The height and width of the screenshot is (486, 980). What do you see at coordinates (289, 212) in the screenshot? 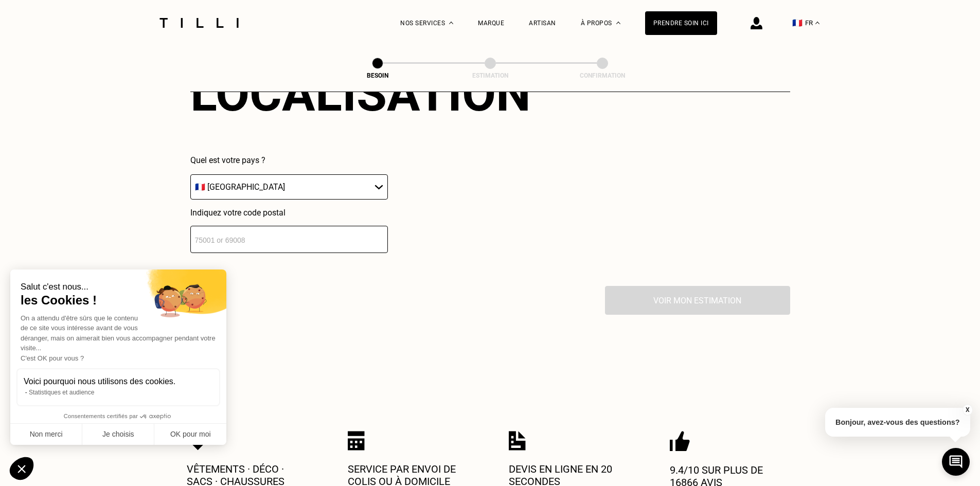
I see `p: Indiquez votre code postal` at bounding box center [289, 212].